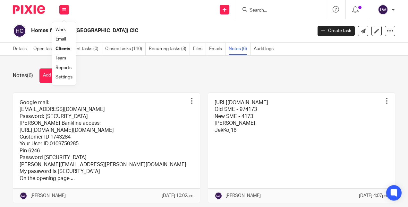  I want to click on img: Pixie, so click(29, 9).